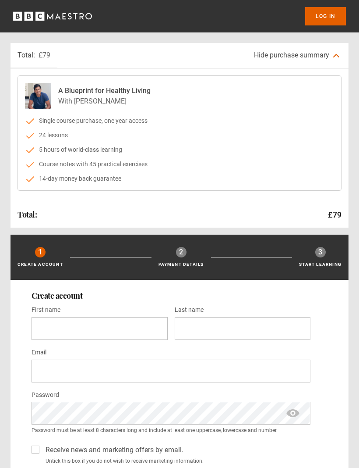 The width and height of the screenshot is (359, 468). What do you see at coordinates (53, 16) in the screenshot?
I see `a: BBC Maestro` at bounding box center [53, 16].